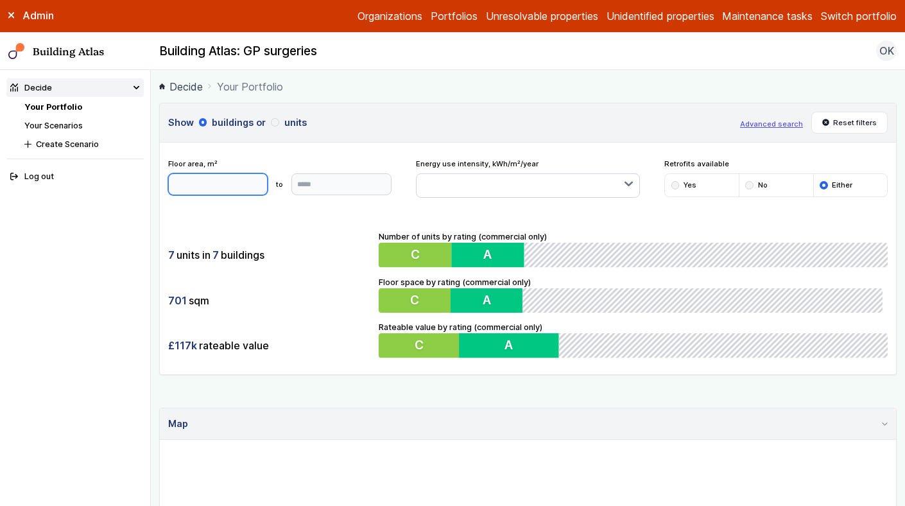  What do you see at coordinates (887, 51) in the screenshot?
I see `span: OK` at bounding box center [887, 51].